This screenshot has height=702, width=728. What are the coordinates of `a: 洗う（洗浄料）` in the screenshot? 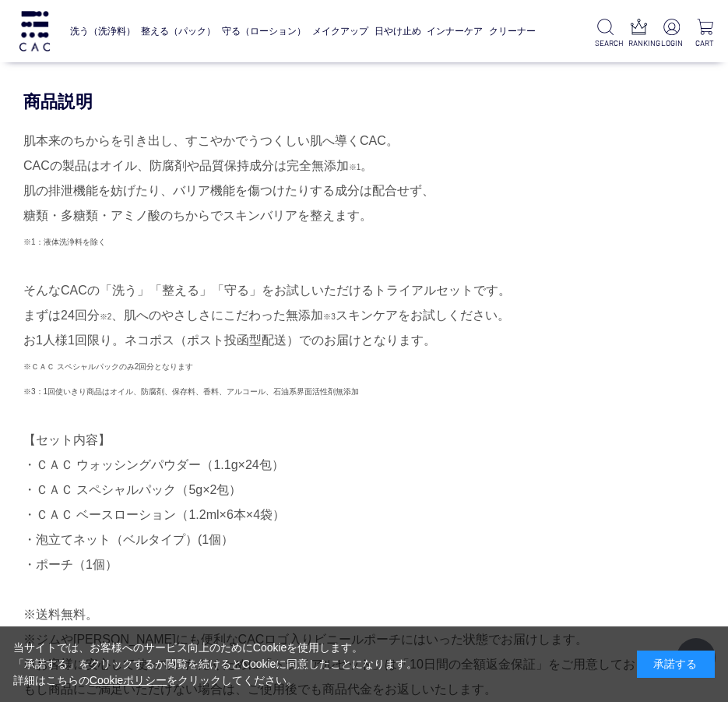 It's located at (103, 31).